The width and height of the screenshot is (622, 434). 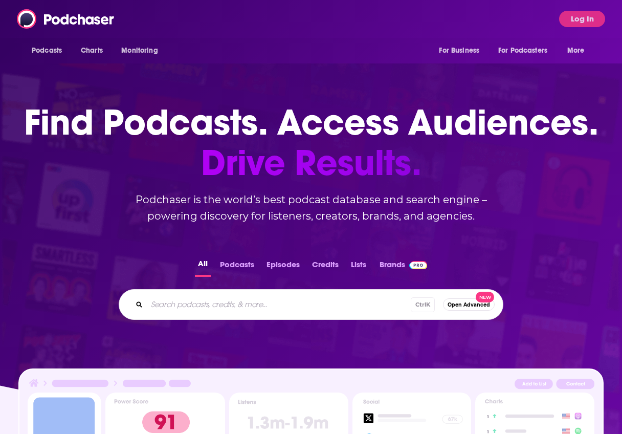 What do you see at coordinates (403, 266) in the screenshot?
I see `a: BrandsPodchaser Pro` at bounding box center [403, 266].